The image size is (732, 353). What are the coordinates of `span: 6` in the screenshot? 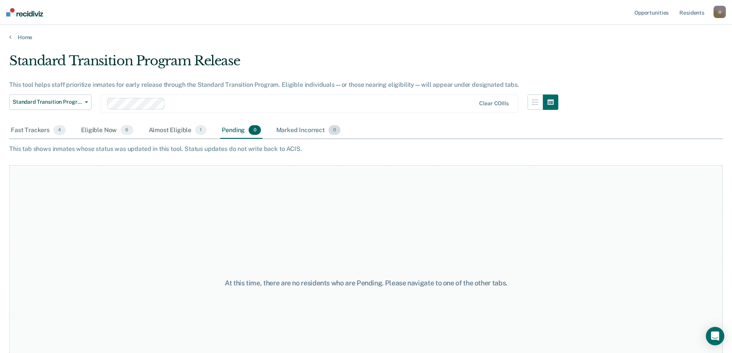 It's located at (127, 130).